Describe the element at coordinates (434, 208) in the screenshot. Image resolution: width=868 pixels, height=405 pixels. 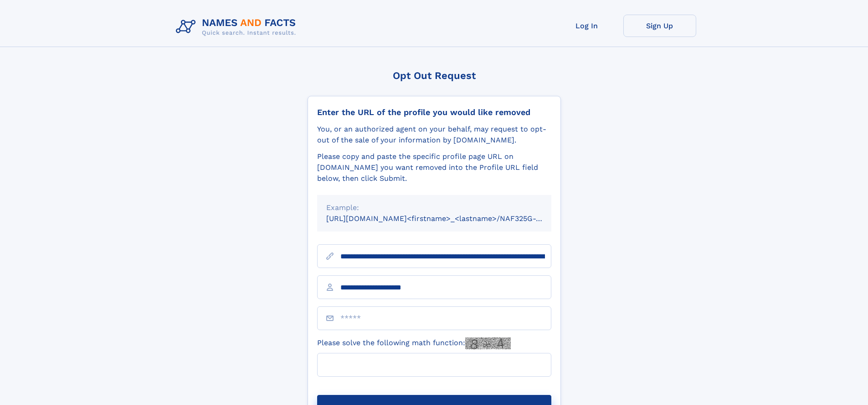
I see `div: Example:` at that location.